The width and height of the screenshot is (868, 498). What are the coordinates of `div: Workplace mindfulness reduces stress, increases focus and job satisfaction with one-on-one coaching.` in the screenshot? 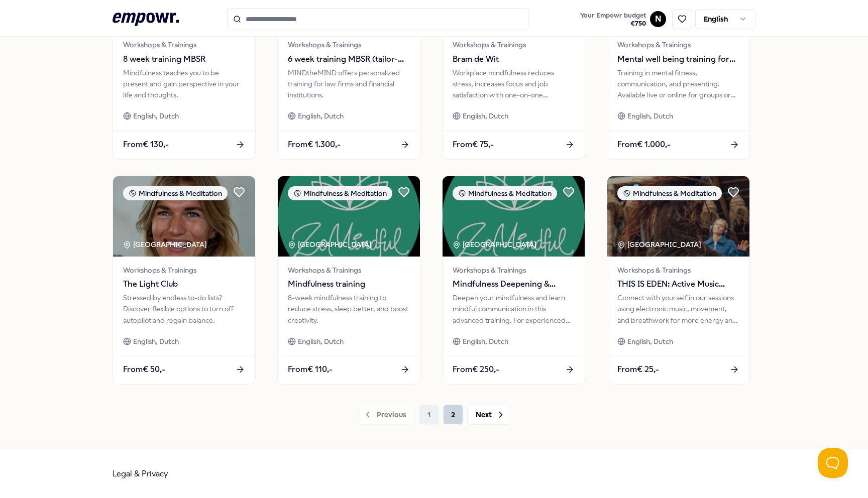 It's located at (513, 84).